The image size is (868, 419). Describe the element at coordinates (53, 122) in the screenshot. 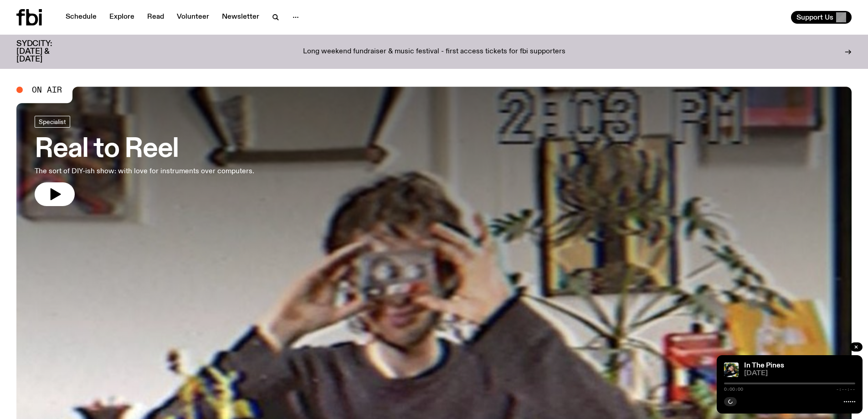

I see `a: Specialist` at that location.